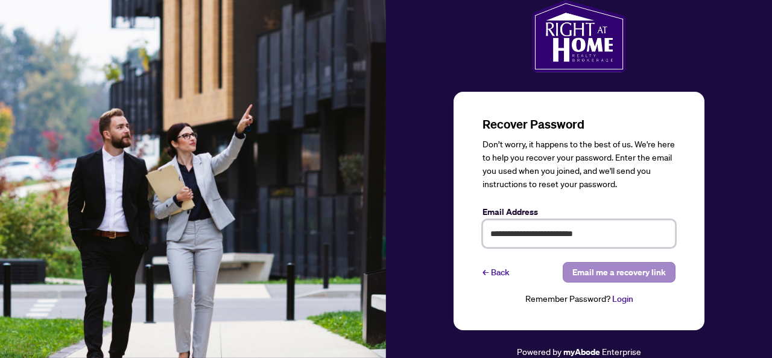 Image resolution: width=772 pixels, height=358 pixels. I want to click on a: ←Back, so click(496, 272).